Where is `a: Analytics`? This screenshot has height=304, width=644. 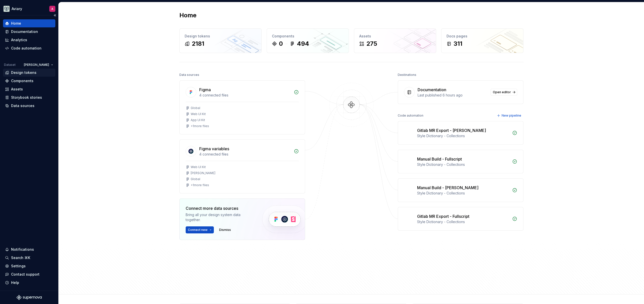
a: Analytics is located at coordinates (29, 40).